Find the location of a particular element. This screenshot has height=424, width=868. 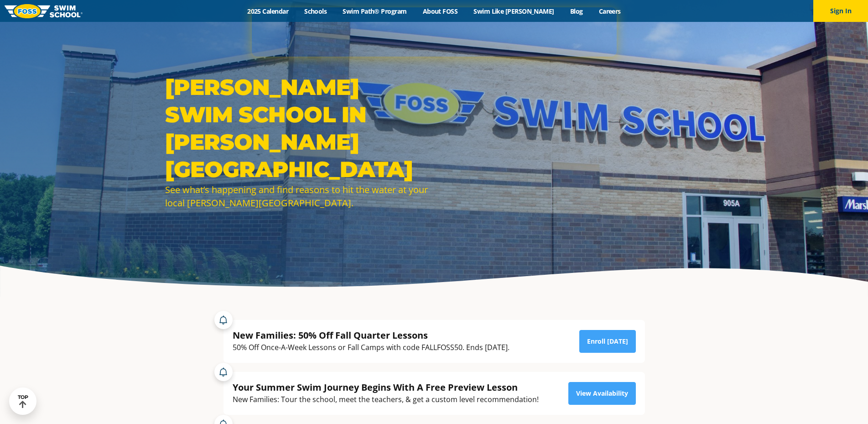

div: TOP is located at coordinates (23, 401).